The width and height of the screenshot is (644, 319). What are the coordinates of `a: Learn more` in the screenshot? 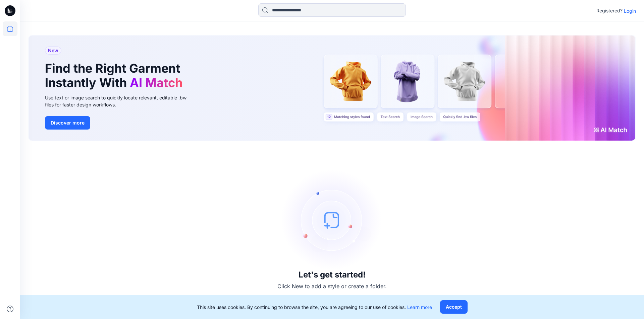 It's located at (420, 307).